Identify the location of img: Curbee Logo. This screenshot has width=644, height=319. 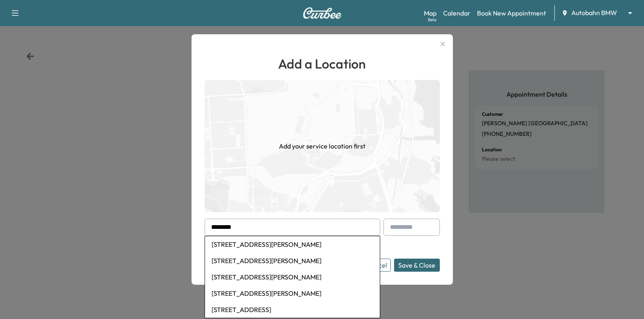
(322, 13).